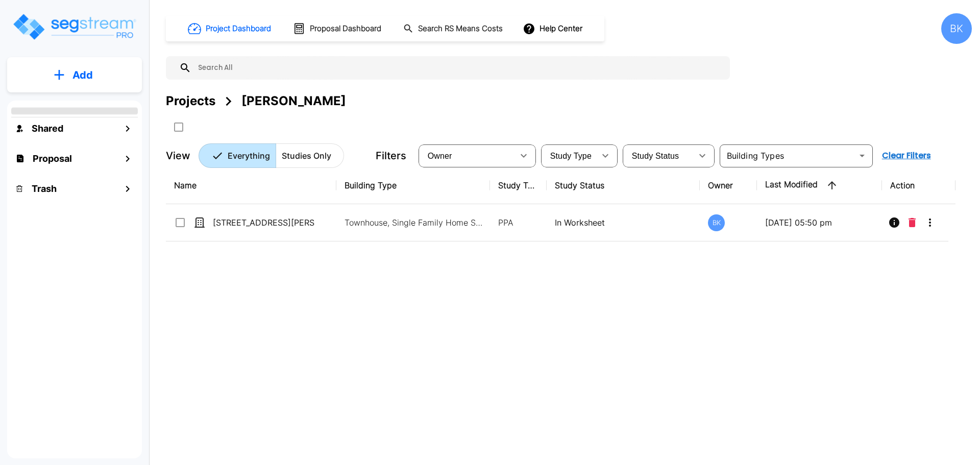 The image size is (980, 465). I want to click on div: Projects, so click(190, 101).